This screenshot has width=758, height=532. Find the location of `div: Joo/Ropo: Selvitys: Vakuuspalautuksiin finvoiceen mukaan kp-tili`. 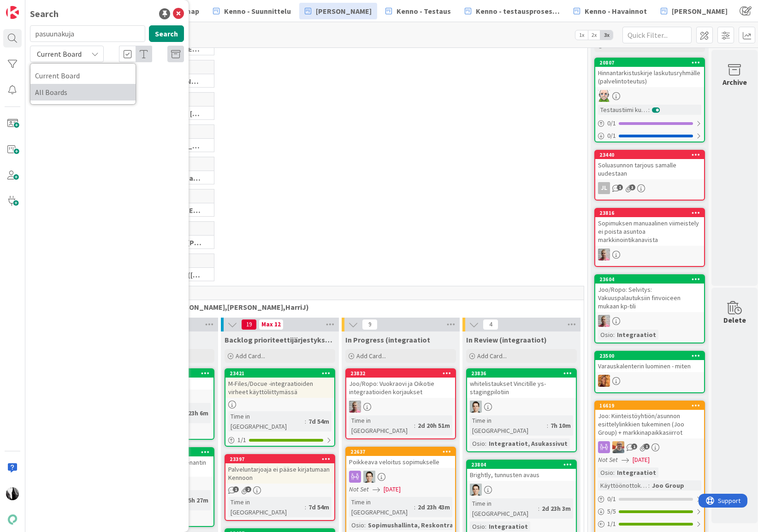

div: Joo/Ropo: Selvitys: Vakuuspalautuksiin finvoiceen mukaan kp-tili is located at coordinates (650, 298).